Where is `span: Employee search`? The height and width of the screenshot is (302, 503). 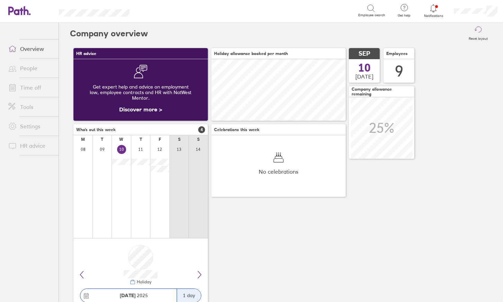 span: Employee search is located at coordinates (371, 15).